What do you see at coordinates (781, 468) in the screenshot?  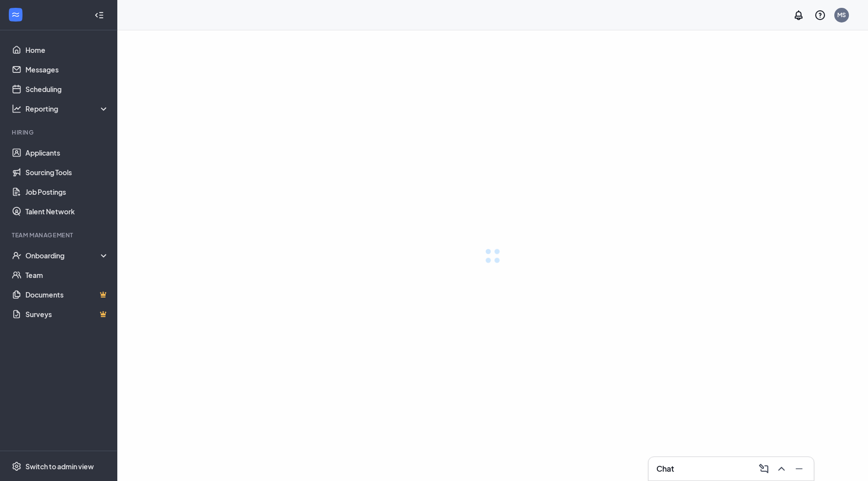 I see `svg: ChevronUp` at bounding box center [781, 468].